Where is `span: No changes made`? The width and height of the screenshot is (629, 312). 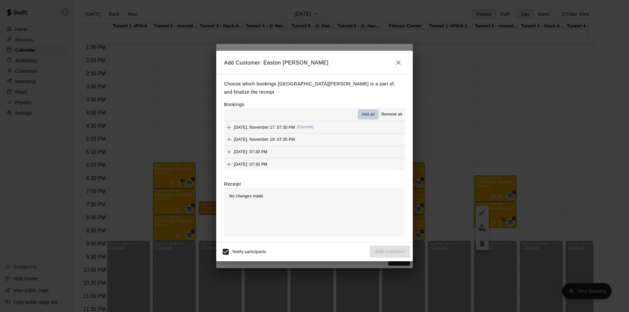 span: No changes made is located at coordinates (246, 196).